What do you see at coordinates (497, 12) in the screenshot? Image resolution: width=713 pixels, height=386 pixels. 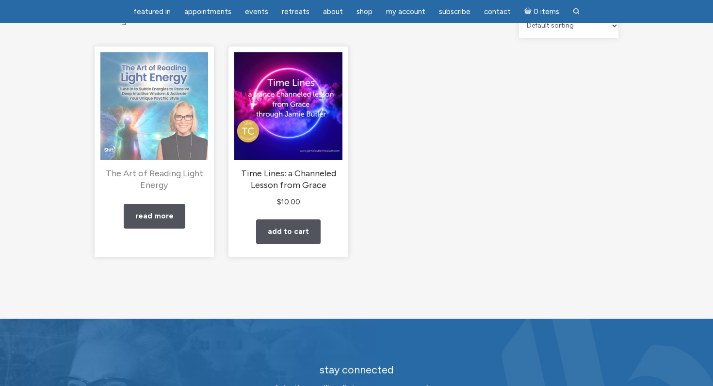 I see `span: Contact` at bounding box center [497, 12].